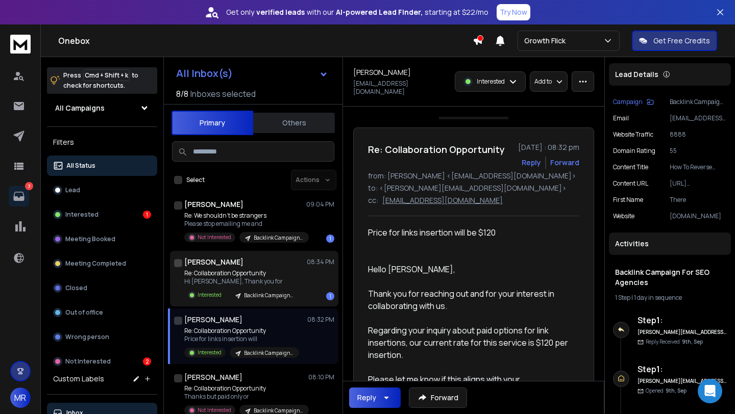  What do you see at coordinates (90, 239) in the screenshot?
I see `p: Meeting Booked` at bounding box center [90, 239].